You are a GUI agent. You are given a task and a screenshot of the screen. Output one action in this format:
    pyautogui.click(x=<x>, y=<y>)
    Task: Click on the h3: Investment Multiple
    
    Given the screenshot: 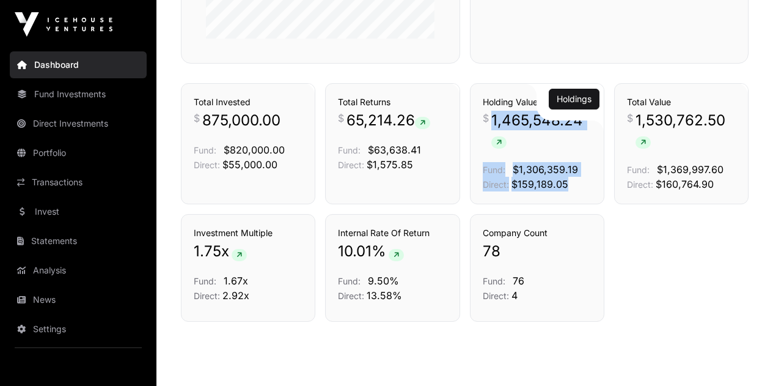 What is the action you would take?
    pyautogui.click(x=248, y=233)
    